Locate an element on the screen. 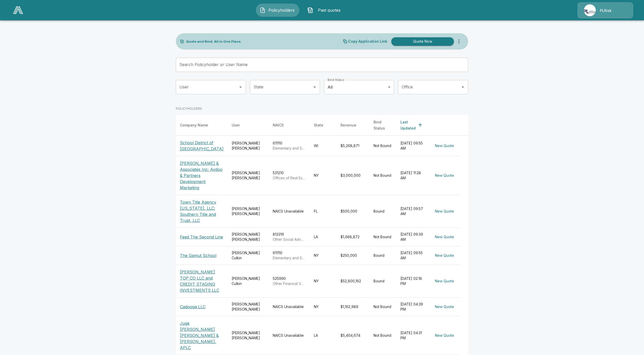 This screenshot has width=644, height=355. div: 531210 is located at coordinates (289, 176).